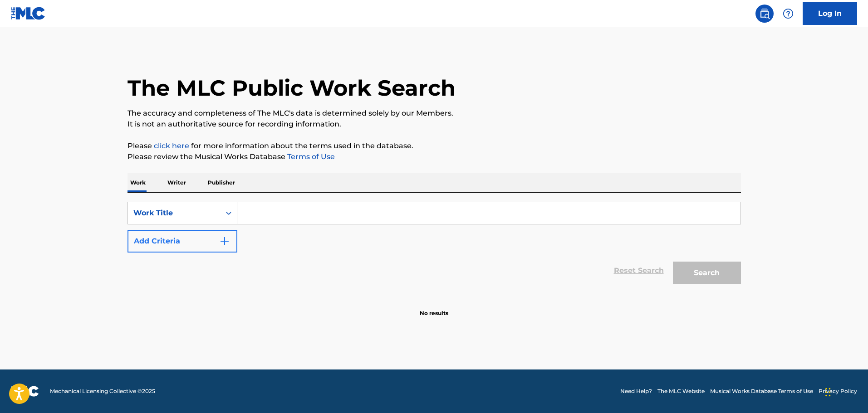  Describe the element at coordinates (765, 14) in the screenshot. I see `a: Public Search` at that location.